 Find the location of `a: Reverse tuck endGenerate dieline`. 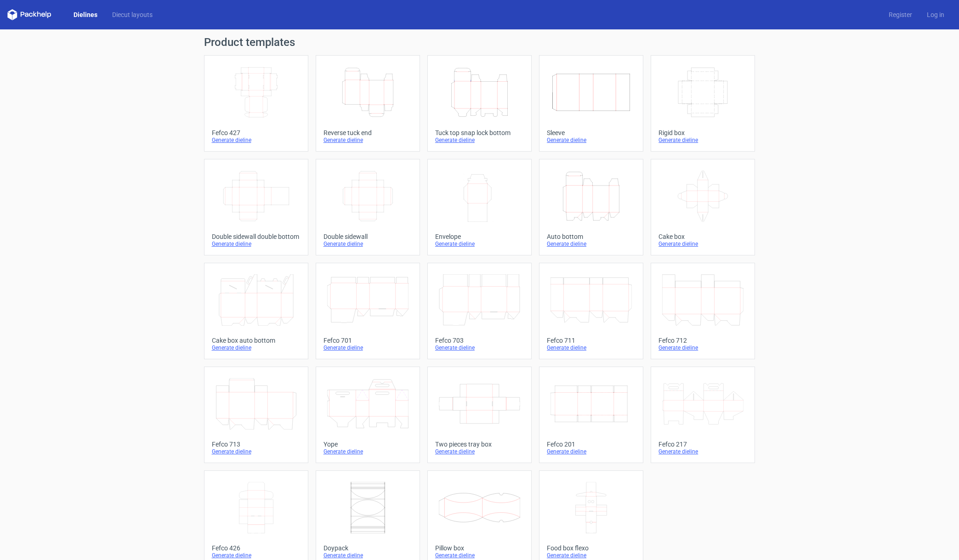

a: Reverse tuck endGenerate dieline is located at coordinates (368, 104).